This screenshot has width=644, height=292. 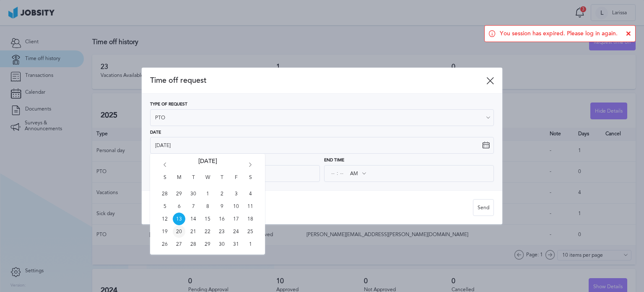 I want to click on span: Thu Oct 30 2025, so click(x=222, y=244).